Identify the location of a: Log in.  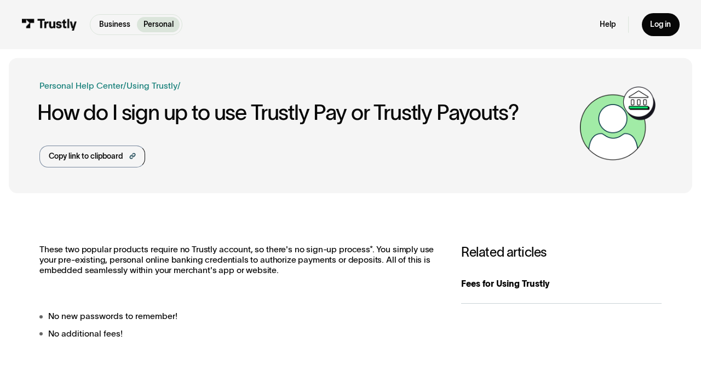
(661, 24).